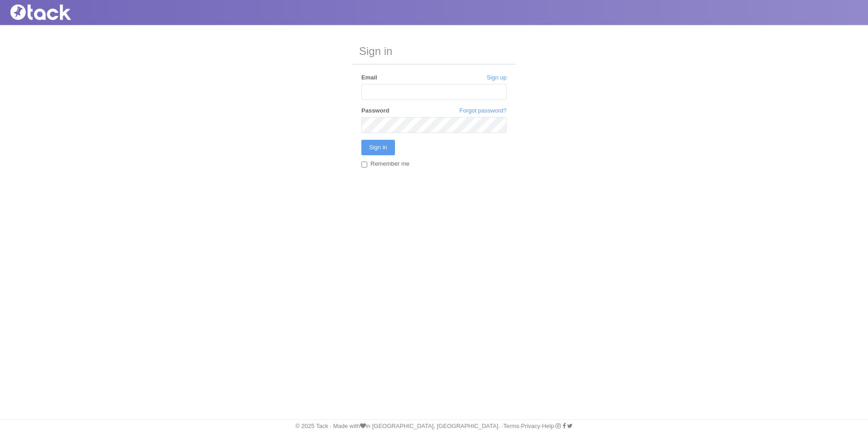 This screenshot has width=868, height=433. I want to click on input: Sign in, so click(378, 147).